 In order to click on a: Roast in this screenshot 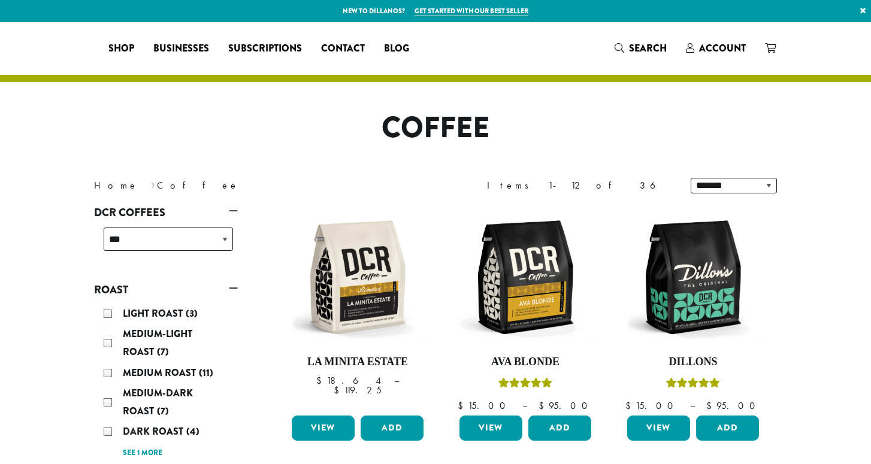, I will do `click(166, 290)`.